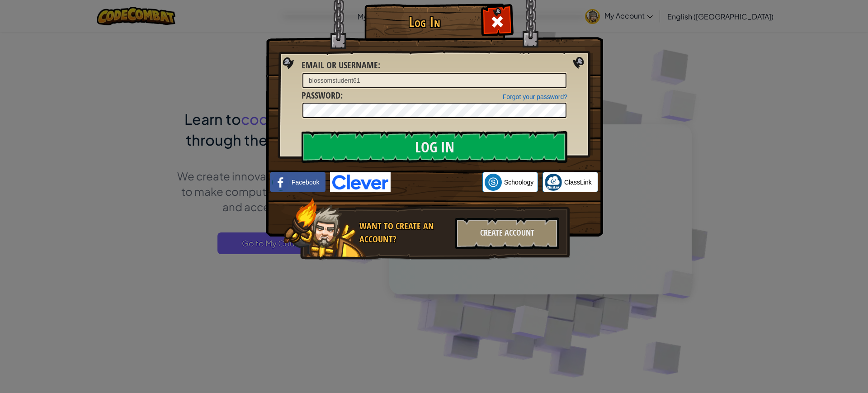 This screenshot has width=868, height=393. I want to click on span: Schoology, so click(519, 182).